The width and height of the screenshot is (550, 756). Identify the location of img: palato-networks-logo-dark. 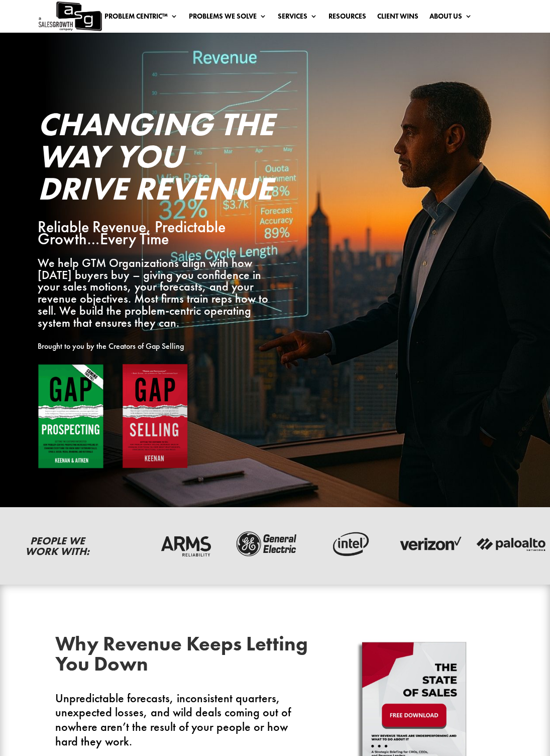
(511, 544).